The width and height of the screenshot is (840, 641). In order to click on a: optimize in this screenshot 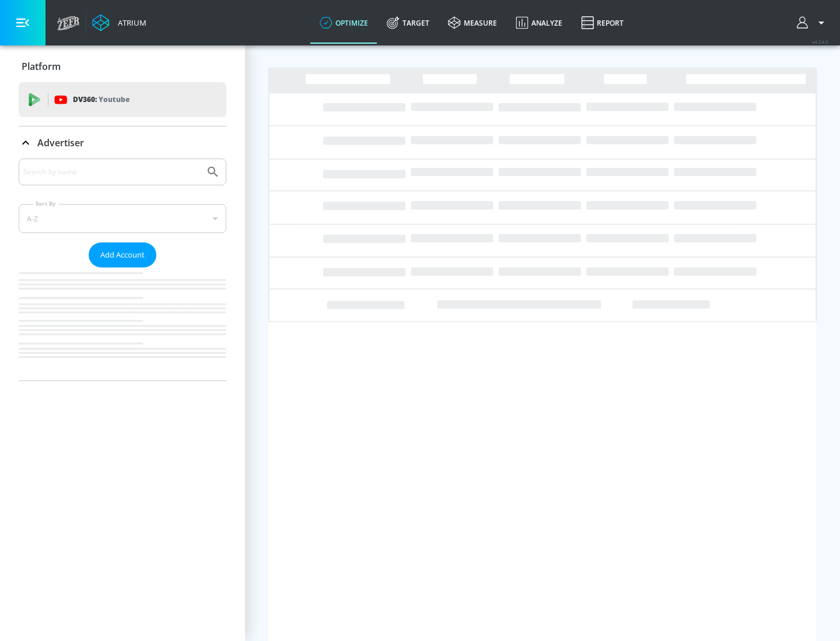, I will do `click(344, 23)`.